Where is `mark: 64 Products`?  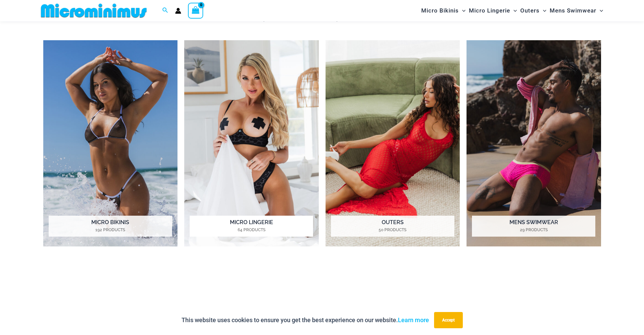 mark: 64 Products is located at coordinates (251, 230).